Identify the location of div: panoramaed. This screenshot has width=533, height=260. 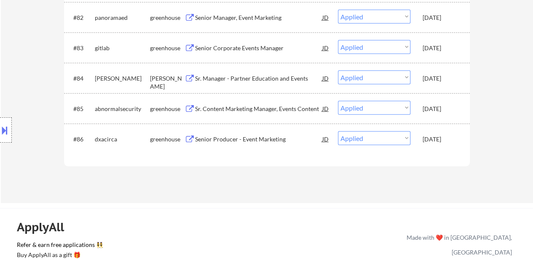
(122, 18).